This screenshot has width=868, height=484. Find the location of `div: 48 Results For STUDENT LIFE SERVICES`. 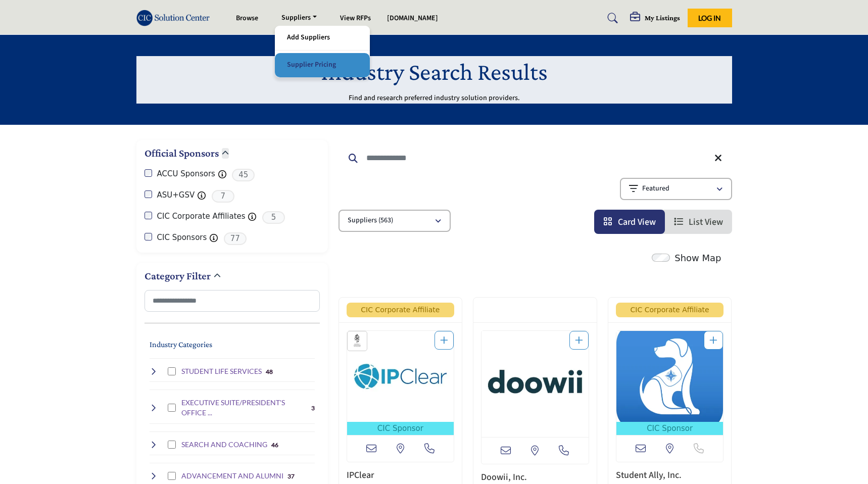

div: 48 Results For STUDENT LIFE SERVICES is located at coordinates (269, 371).